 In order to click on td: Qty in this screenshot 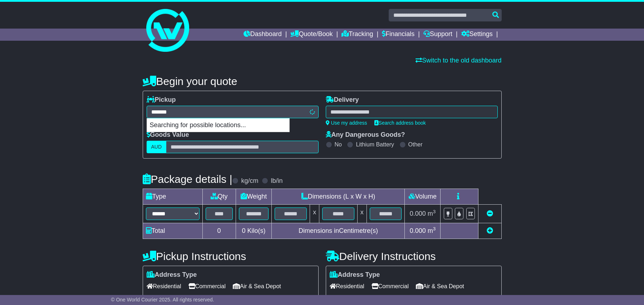, I will do `click(219, 197)`.